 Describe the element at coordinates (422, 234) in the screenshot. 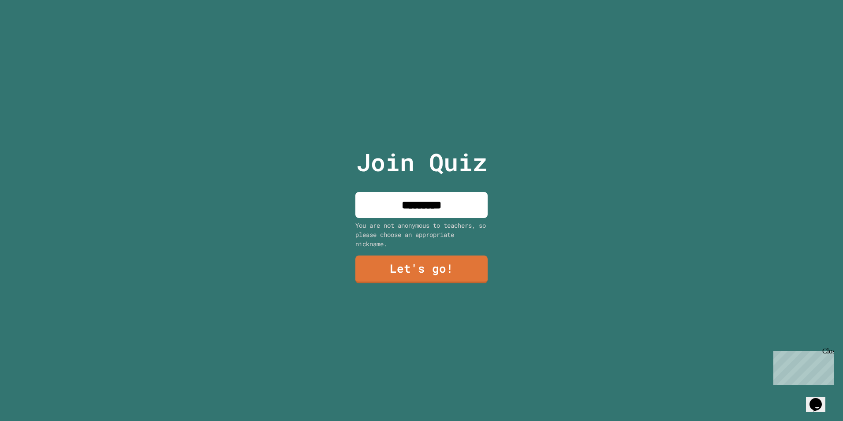

I see `div: You are not anonymous to teachers, so please choose an appropriate nickname.` at that location.